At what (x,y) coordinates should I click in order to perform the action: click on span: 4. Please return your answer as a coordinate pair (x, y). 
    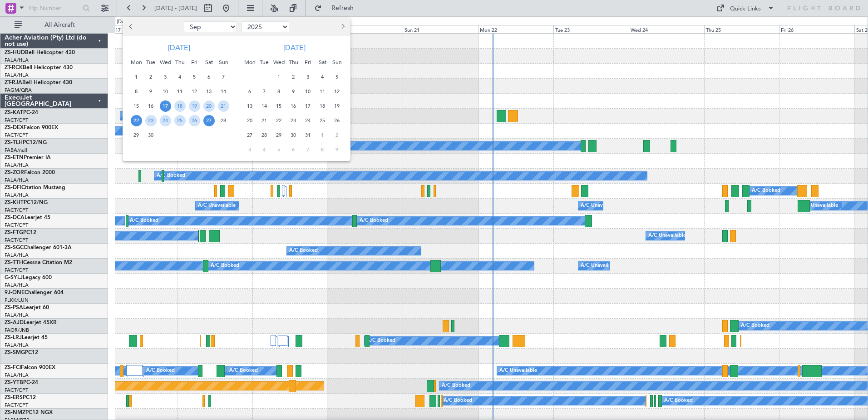
    Looking at the image, I should click on (179, 77).